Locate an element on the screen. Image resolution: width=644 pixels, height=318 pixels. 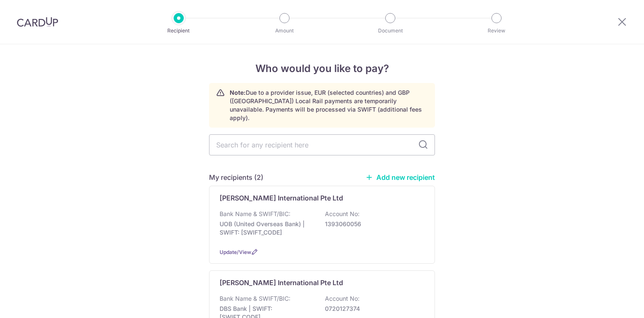
strong: Note: is located at coordinates (238, 92).